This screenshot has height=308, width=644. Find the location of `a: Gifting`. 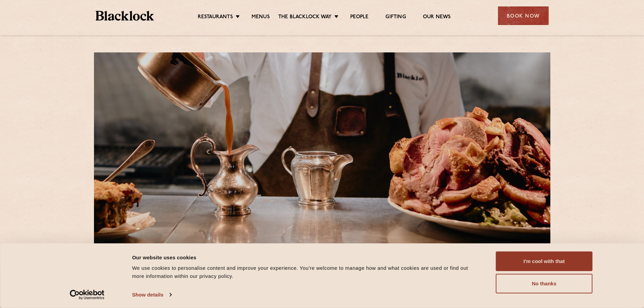

a: Gifting is located at coordinates (396, 18).